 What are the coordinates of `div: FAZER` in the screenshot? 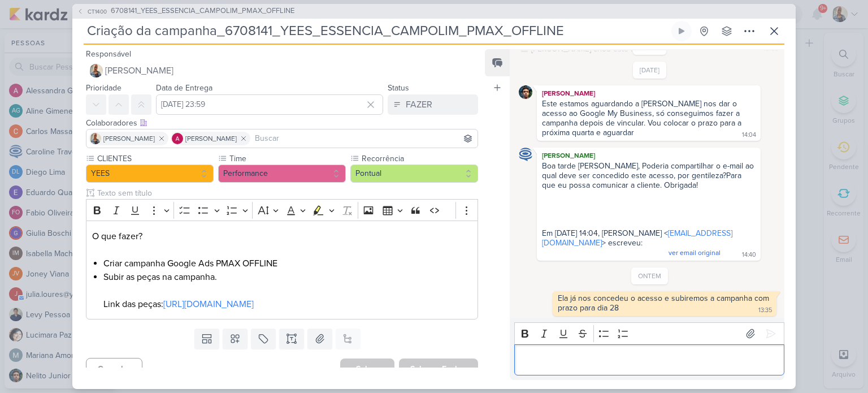 It's located at (419, 104).